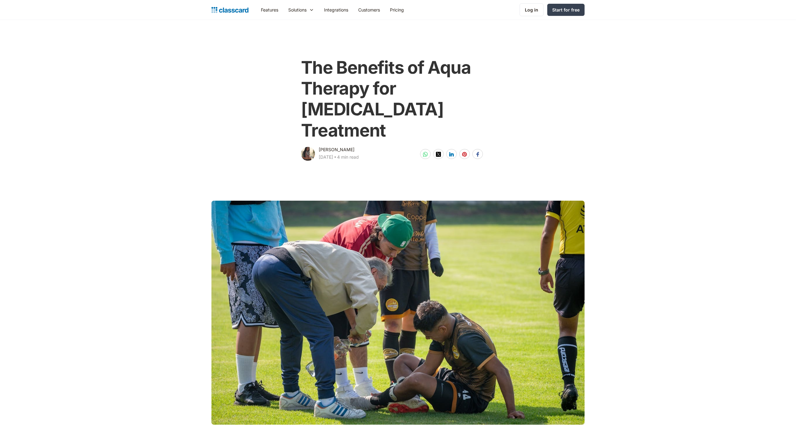 This screenshot has height=448, width=796. What do you see at coordinates (452, 154) in the screenshot?
I see `img: linkedin-white sharing button` at bounding box center [452, 154].